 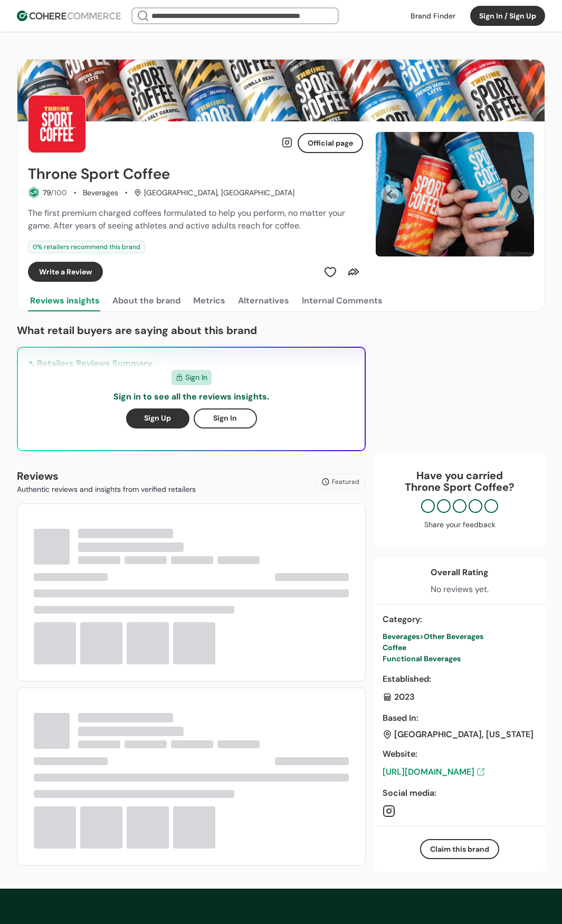 I want to click on button: Write a Review, so click(x=65, y=272).